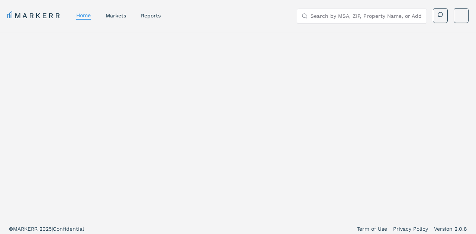 This screenshot has width=476, height=234. Describe the element at coordinates (46, 229) in the screenshot. I see `span: 2025 |` at that location.